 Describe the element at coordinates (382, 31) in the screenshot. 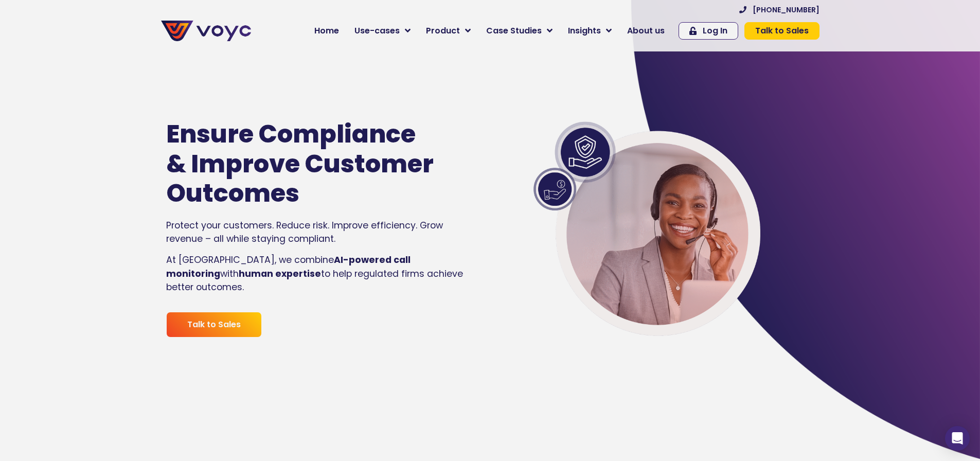

I see `a: Use-cases` at that location.